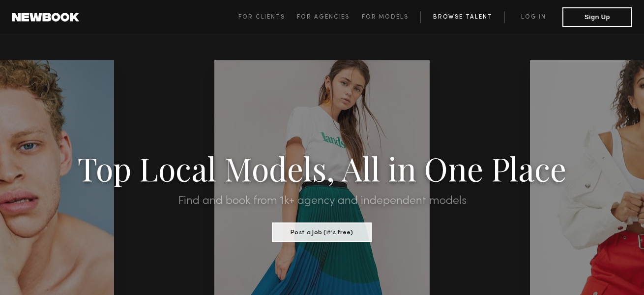 Image resolution: width=644 pixels, height=295 pixels. I want to click on span: For Models, so click(385, 17).